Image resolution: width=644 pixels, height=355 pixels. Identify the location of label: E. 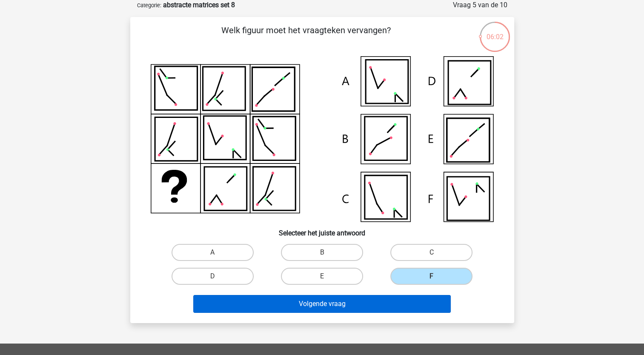
(322, 277).